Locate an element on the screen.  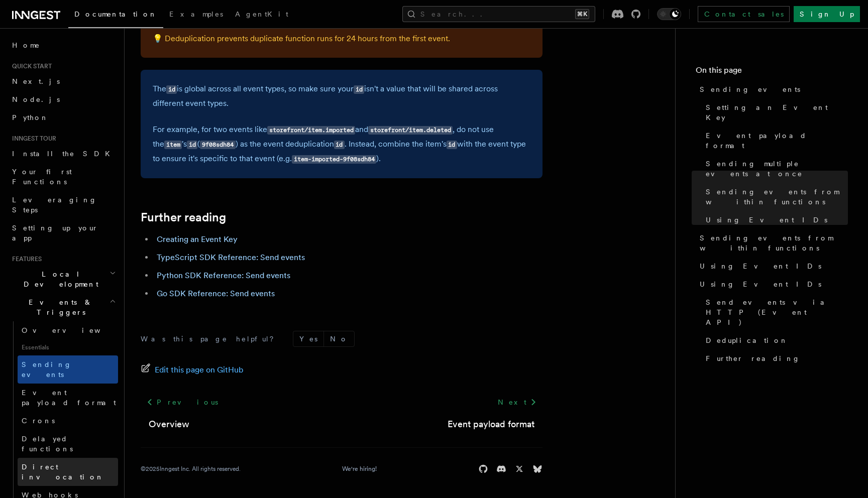
span: Node.js is located at coordinates (36, 100).